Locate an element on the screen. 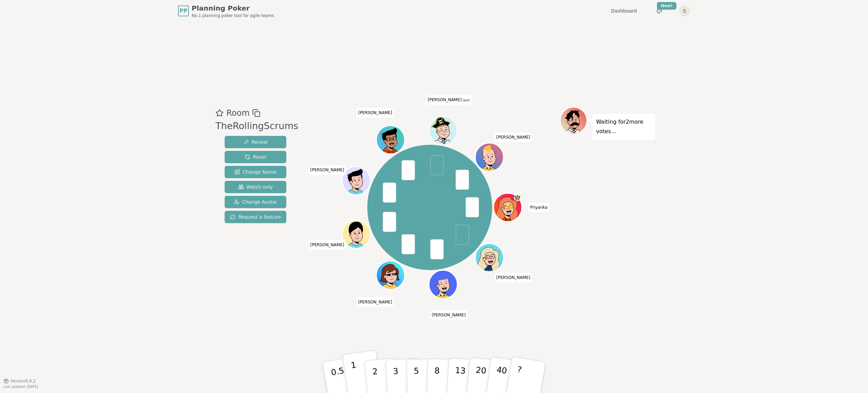 The image size is (868, 393). button: New! is located at coordinates (660, 11).